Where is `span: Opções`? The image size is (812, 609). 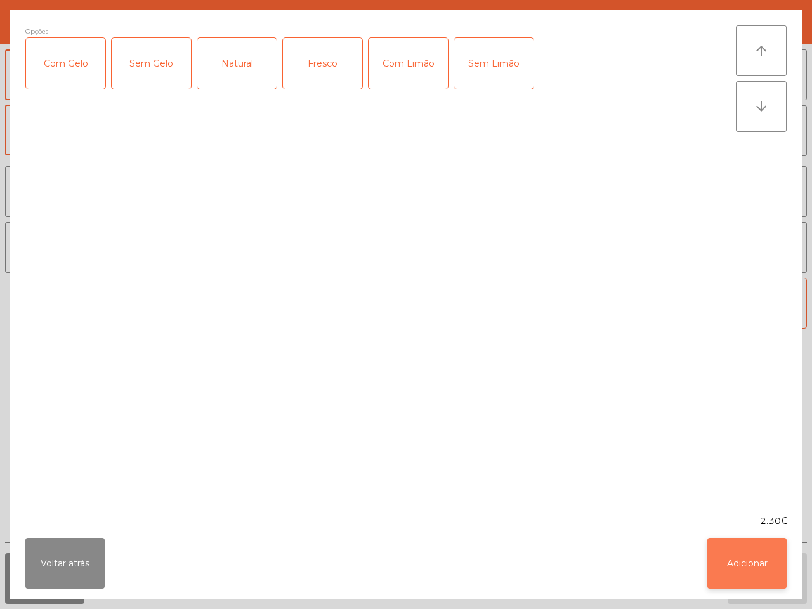 span: Opções is located at coordinates (37, 31).